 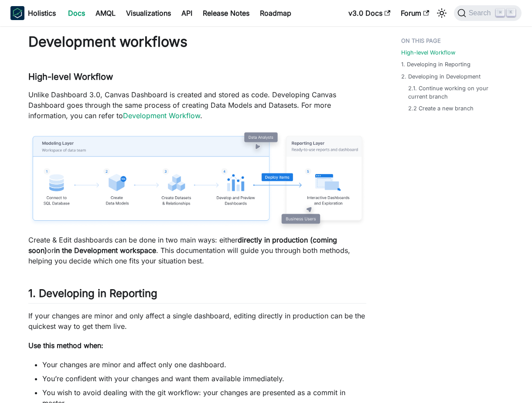 What do you see at coordinates (105, 250) in the screenshot?
I see `strong: in the Development workspace` at bounding box center [105, 250].